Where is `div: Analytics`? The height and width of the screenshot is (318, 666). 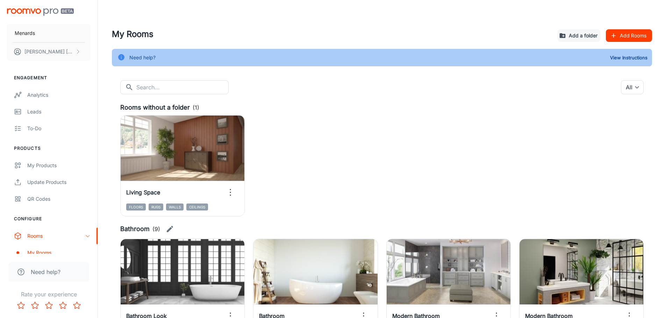 div: Analytics is located at coordinates (59, 95).